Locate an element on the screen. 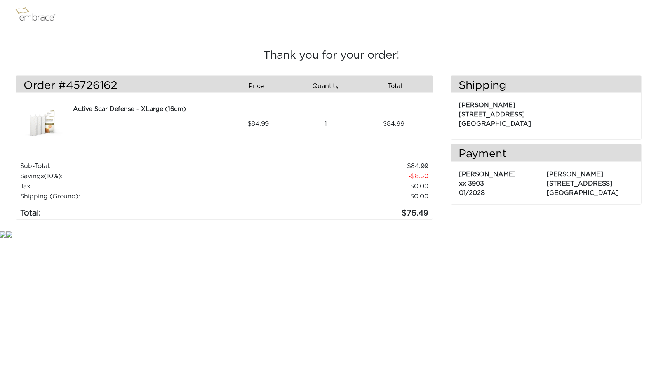 The height and width of the screenshot is (365, 663). span: xx 3903 is located at coordinates (472, 184).